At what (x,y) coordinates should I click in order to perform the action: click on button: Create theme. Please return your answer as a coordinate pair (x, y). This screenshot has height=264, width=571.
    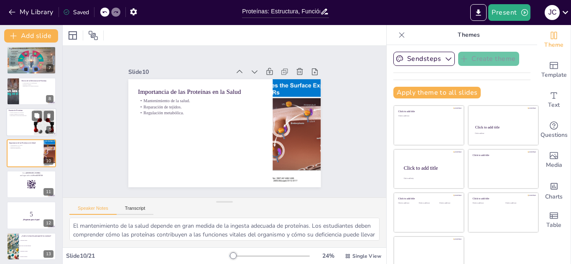
    Looking at the image, I should click on (488, 59).